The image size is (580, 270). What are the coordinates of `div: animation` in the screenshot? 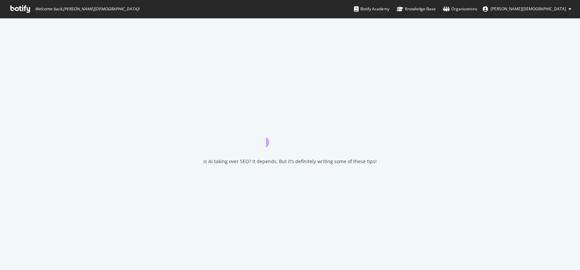 It's located at (290, 136).